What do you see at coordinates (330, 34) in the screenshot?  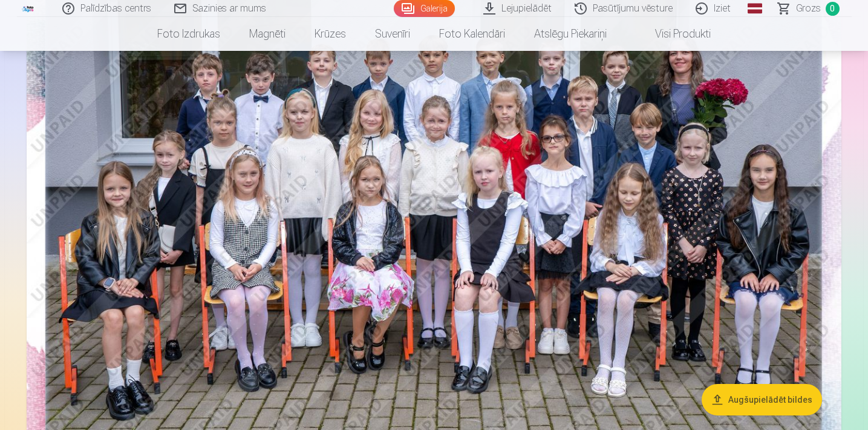 I see `a: Krūzes` at bounding box center [330, 34].